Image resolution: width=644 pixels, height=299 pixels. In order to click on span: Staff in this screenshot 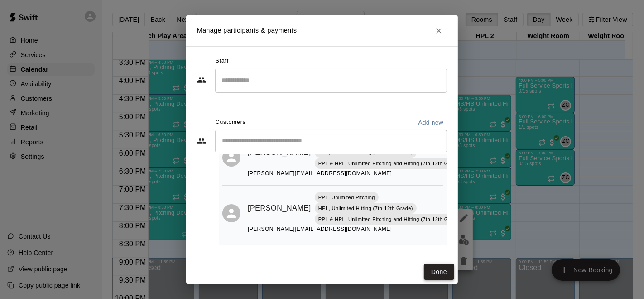, I will do `click(222, 61)`.